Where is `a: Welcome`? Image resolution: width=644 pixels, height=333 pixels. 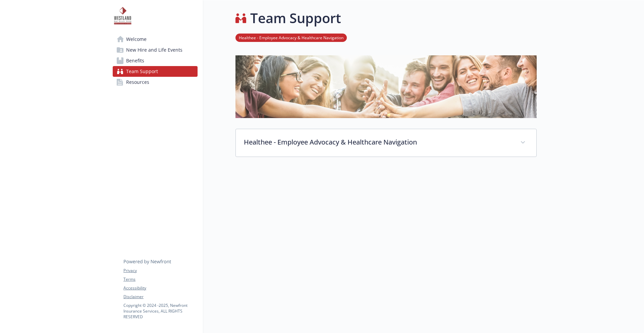 a: Welcome is located at coordinates (155, 39).